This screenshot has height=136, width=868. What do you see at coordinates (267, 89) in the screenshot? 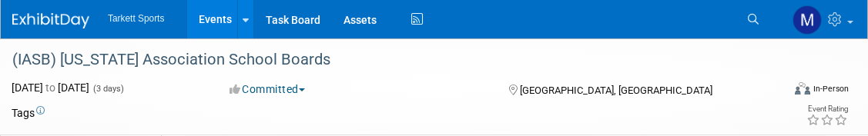
I see `button: Committed` at bounding box center [267, 89].